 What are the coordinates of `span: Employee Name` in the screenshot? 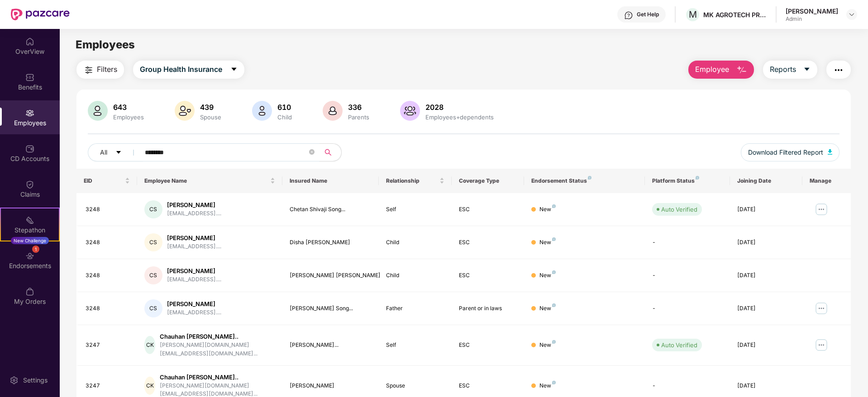 It's located at (207, 181).